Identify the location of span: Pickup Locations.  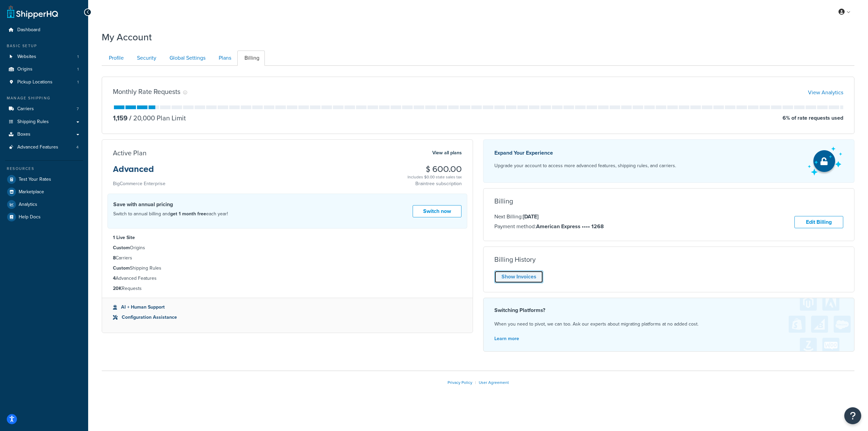
(35, 82).